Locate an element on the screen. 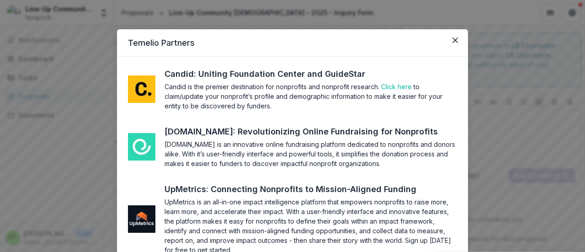  a: UpMetrics: Connecting Nonprofits to Mission-Aligned Funding is located at coordinates (299, 189).